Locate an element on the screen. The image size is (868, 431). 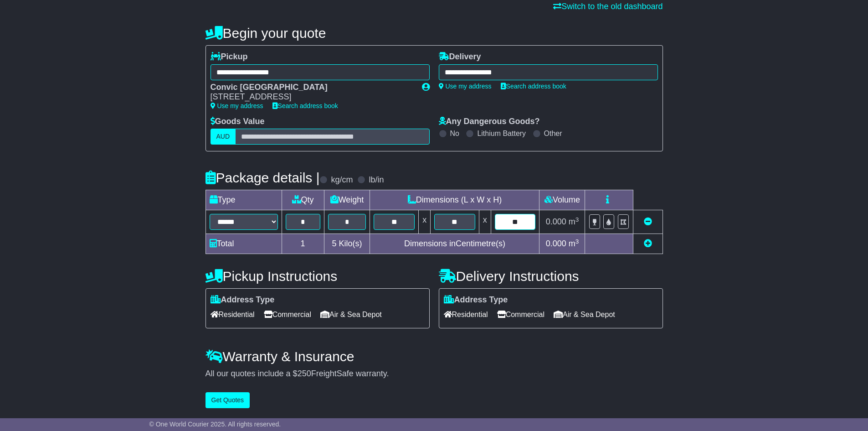
span: © One World Courier 2025. All rights reserved. is located at coordinates (215, 424).